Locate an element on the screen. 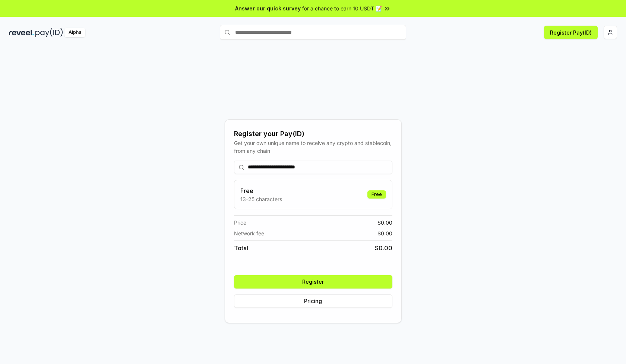  div: Free is located at coordinates (376, 195).